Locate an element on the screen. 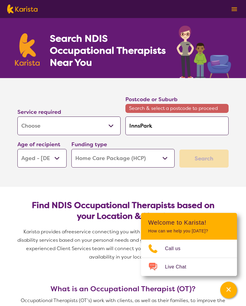  h2: Welcome to Karista! is located at coordinates (189, 223).